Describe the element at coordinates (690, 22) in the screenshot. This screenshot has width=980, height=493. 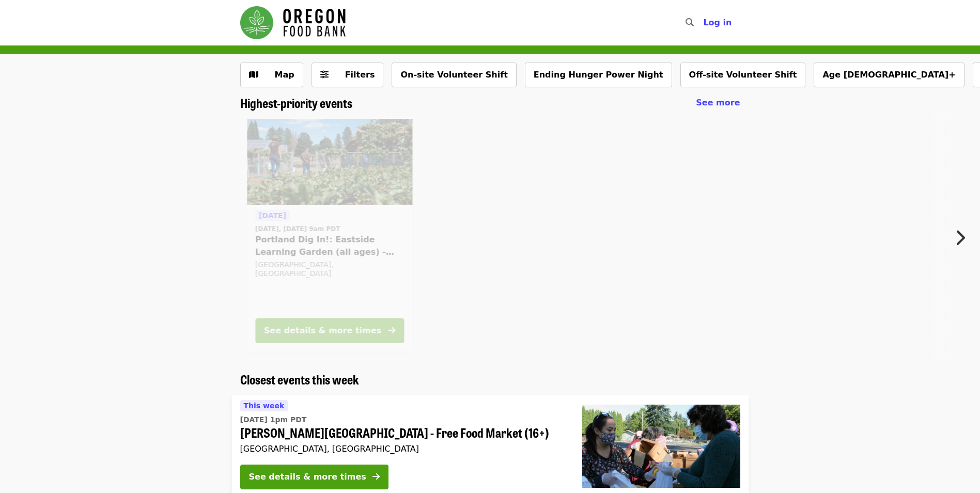
I see `i: search icon` at that location.